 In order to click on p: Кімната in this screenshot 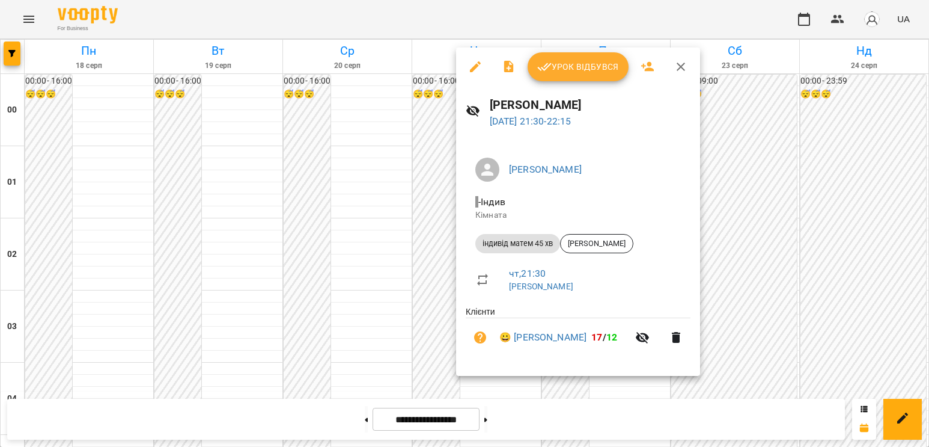, I will do `click(578, 215)`.